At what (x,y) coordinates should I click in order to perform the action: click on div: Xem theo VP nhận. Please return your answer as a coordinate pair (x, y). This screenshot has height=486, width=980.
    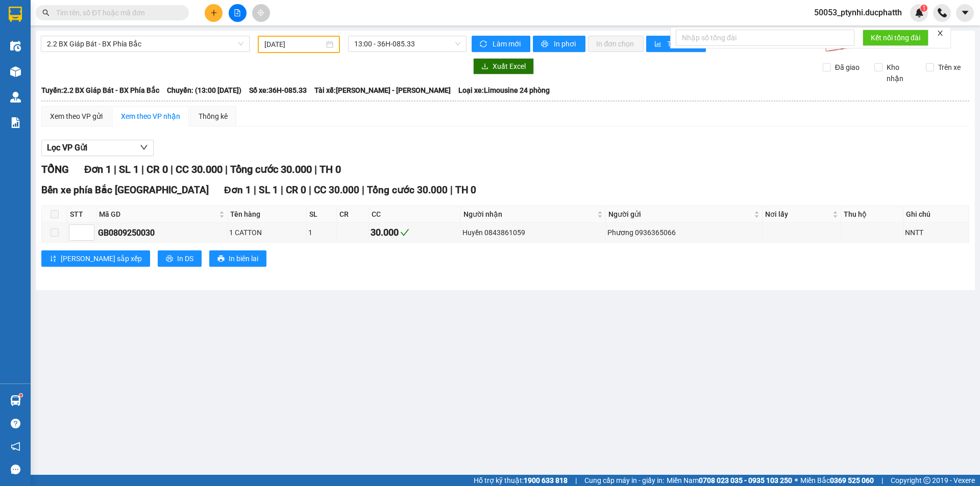
    Looking at the image, I should click on (151, 116).